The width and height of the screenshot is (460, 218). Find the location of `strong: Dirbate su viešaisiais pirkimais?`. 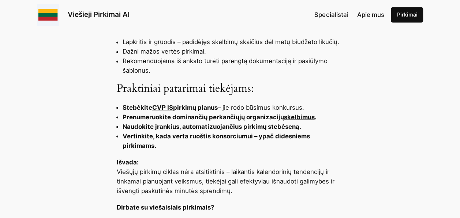

strong: Dirbate su viešaisiais pirkimais? is located at coordinates (166, 207).